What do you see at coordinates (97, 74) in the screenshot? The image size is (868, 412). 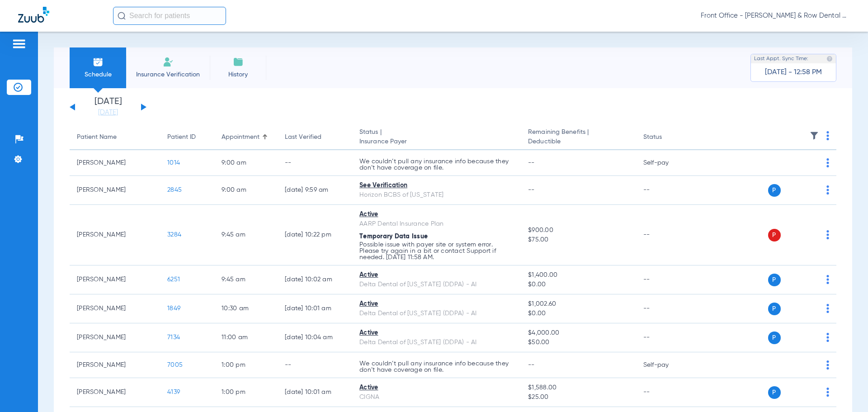 I see `span: Schedule` at bounding box center [97, 74].